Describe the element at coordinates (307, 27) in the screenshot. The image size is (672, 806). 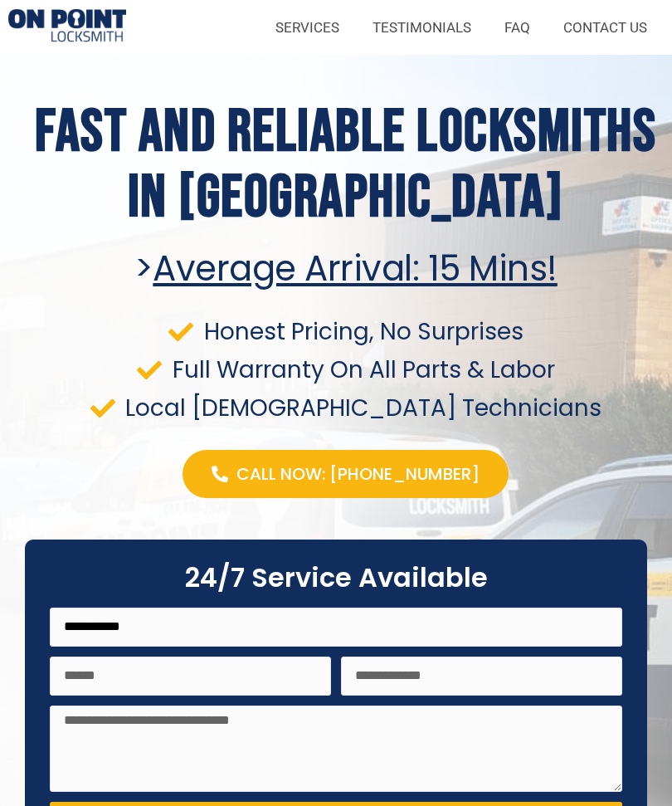
I see `a: SERVICES` at that location.